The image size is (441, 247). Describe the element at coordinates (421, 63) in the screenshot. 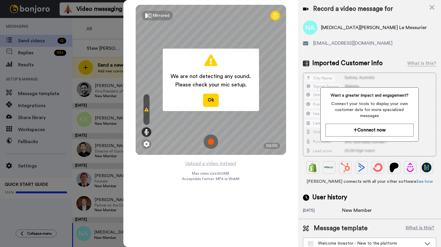

I see `div: What is this?` at that location.